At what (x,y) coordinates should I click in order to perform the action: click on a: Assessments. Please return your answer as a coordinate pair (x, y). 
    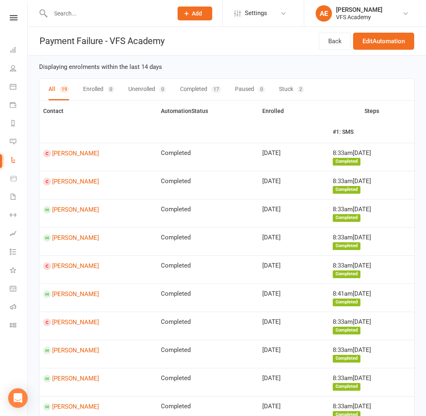
    Looking at the image, I should click on (19, 234).